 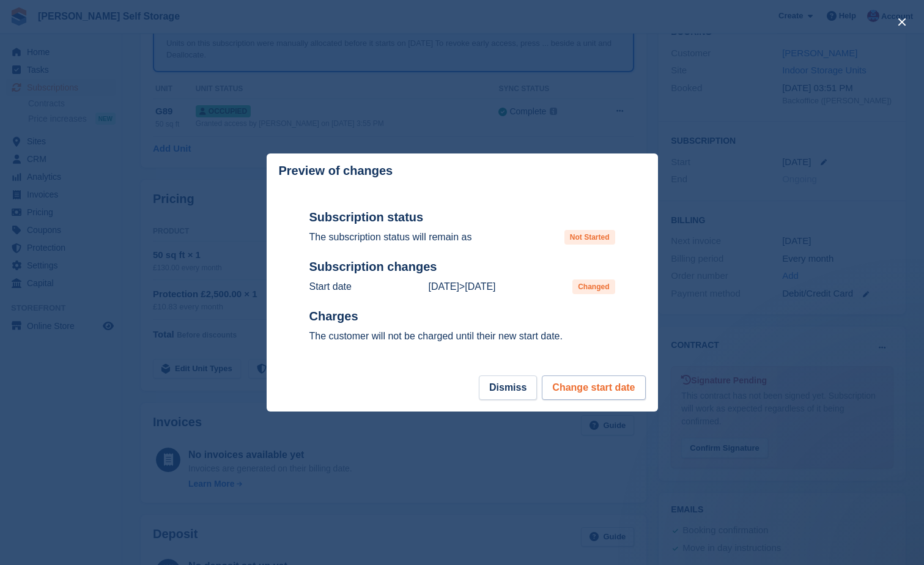 I want to click on button: Dismiss, so click(x=508, y=388).